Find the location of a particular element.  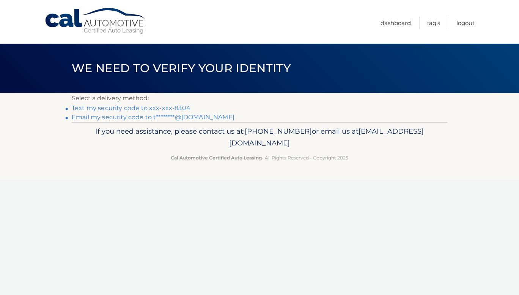

strong: Cal Automotive Certified Auto Leasing is located at coordinates (216, 157).